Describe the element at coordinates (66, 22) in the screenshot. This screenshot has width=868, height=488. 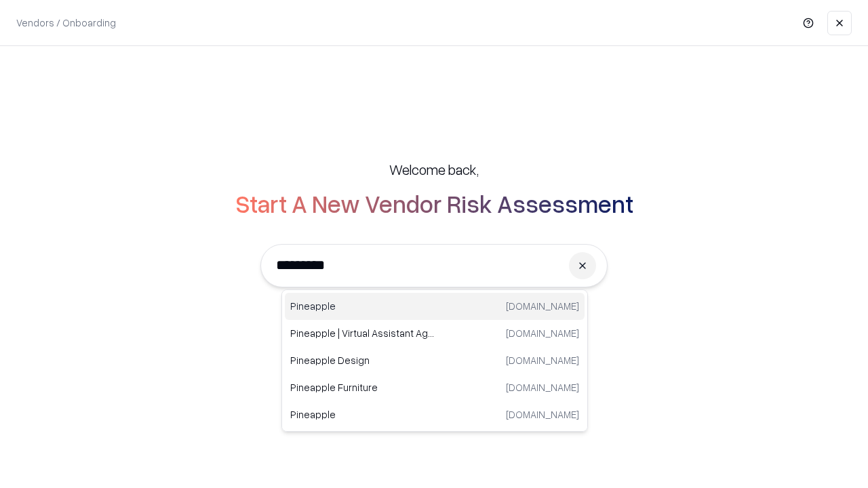
I see `p: Vendors / Onboarding` at that location.